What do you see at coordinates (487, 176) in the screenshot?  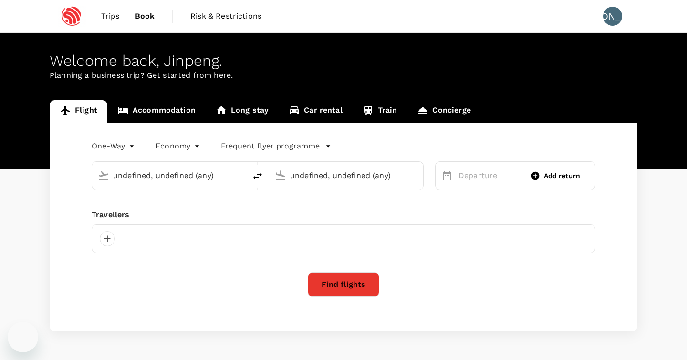 I see `p: Departure` at bounding box center [487, 176].